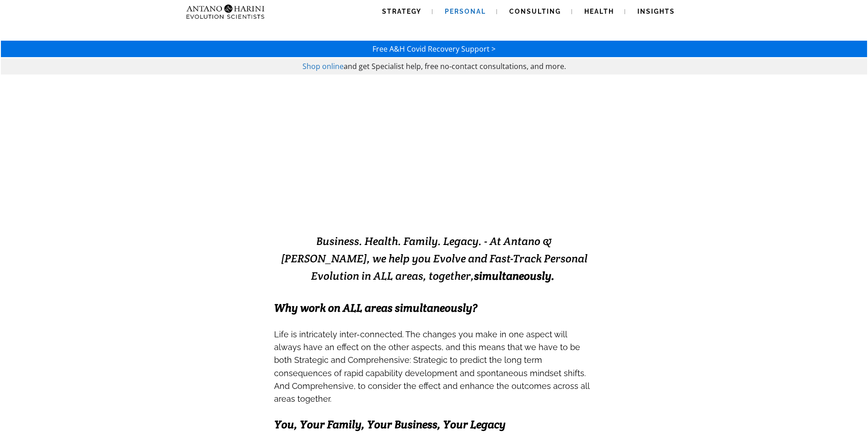 The height and width of the screenshot is (436, 868). What do you see at coordinates (514, 276) in the screenshot?
I see `b: simultaneously.` at bounding box center [514, 276].